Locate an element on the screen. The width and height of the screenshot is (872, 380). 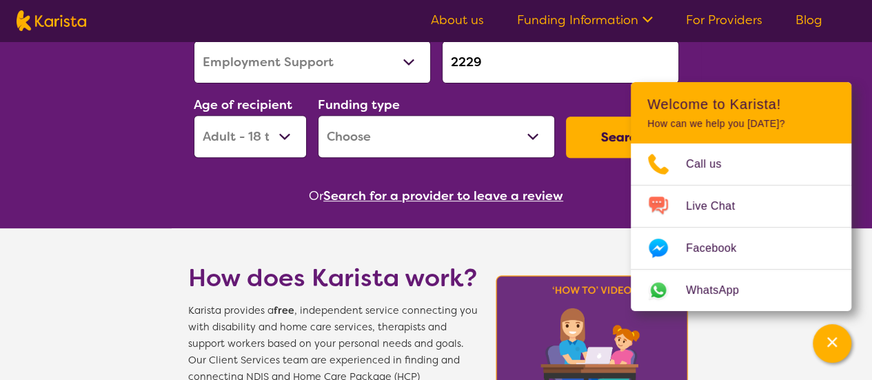
div: Channel Menu is located at coordinates (741, 196).